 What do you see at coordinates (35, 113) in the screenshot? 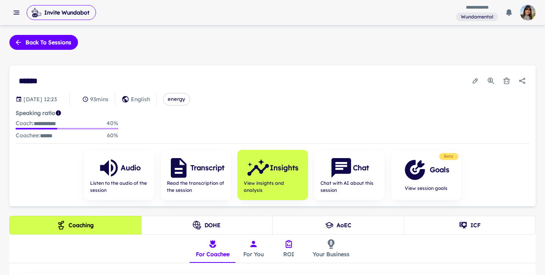
I see `strong: Speaking ratio` at bounding box center [35, 113].